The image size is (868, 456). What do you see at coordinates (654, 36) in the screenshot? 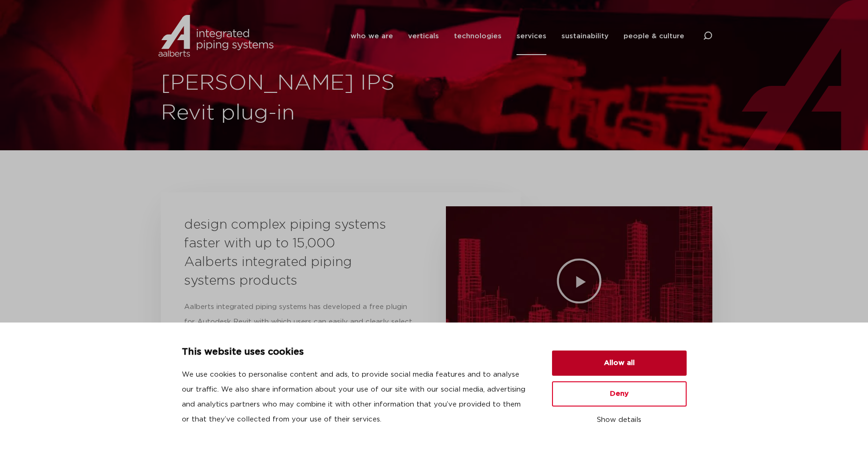
I see `a: people & culture` at bounding box center [654, 36].